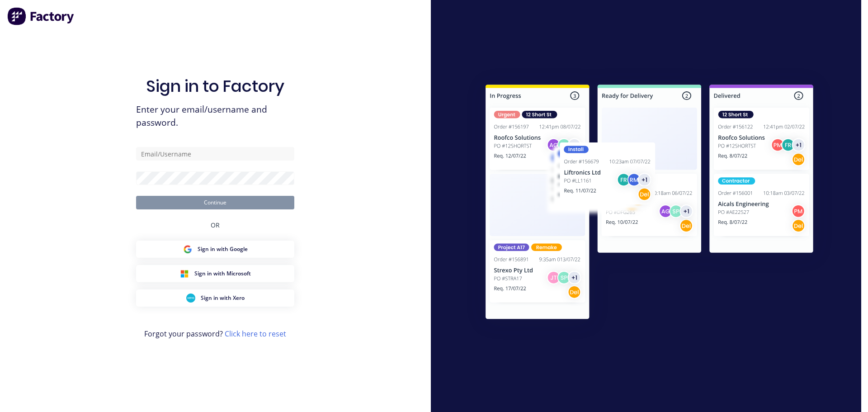 The height and width of the screenshot is (412, 868). What do you see at coordinates (185, 273) in the screenshot?
I see `img: Microsoft Sign in` at bounding box center [185, 273].